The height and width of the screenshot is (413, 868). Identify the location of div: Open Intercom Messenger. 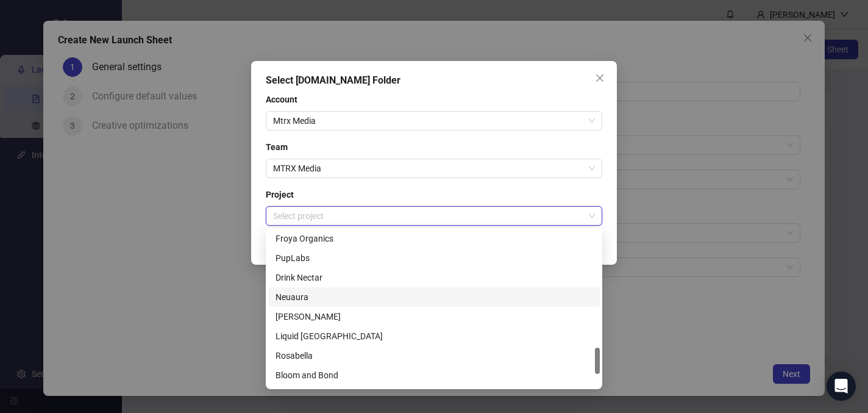
(842, 387).